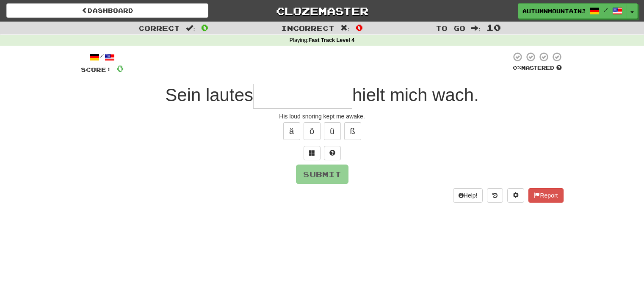 The height and width of the screenshot is (294, 644). Describe the element at coordinates (545, 195) in the screenshot. I see `button: Report` at that location.